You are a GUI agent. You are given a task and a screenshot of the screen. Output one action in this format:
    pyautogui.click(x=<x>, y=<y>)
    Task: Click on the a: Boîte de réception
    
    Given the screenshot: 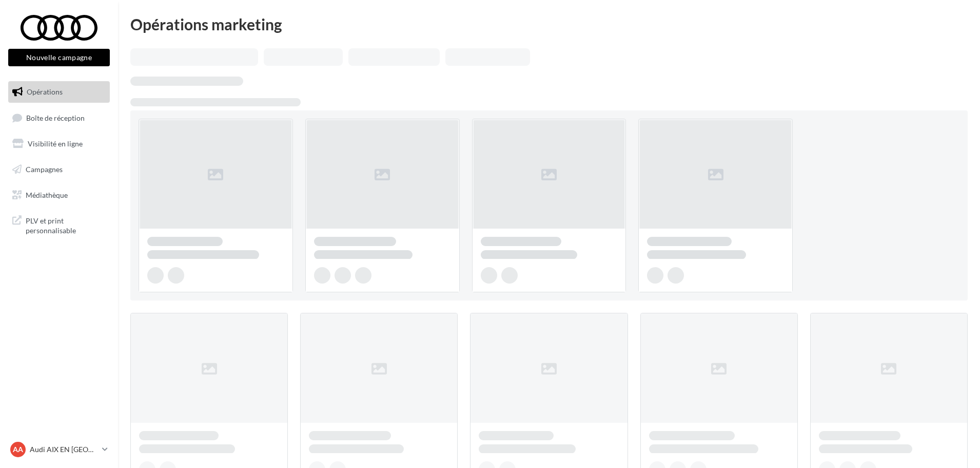 What is the action you would take?
    pyautogui.click(x=59, y=118)
    